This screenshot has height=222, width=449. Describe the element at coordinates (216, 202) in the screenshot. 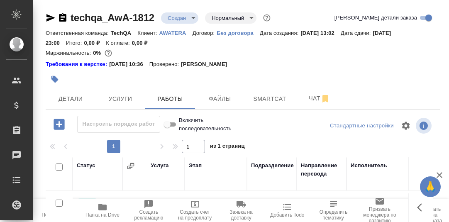

I see `p: Почасовая ставка` at that location.